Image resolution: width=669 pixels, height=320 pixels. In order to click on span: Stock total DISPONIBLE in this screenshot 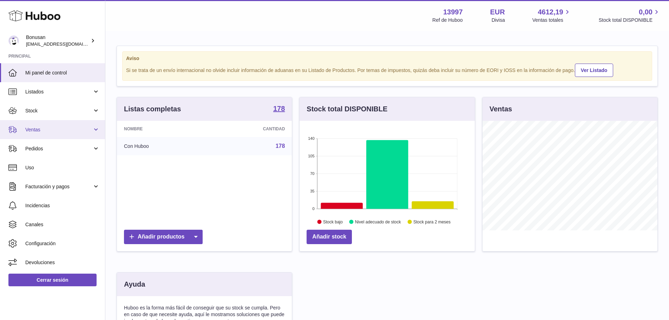, I will do `click(629, 20)`.